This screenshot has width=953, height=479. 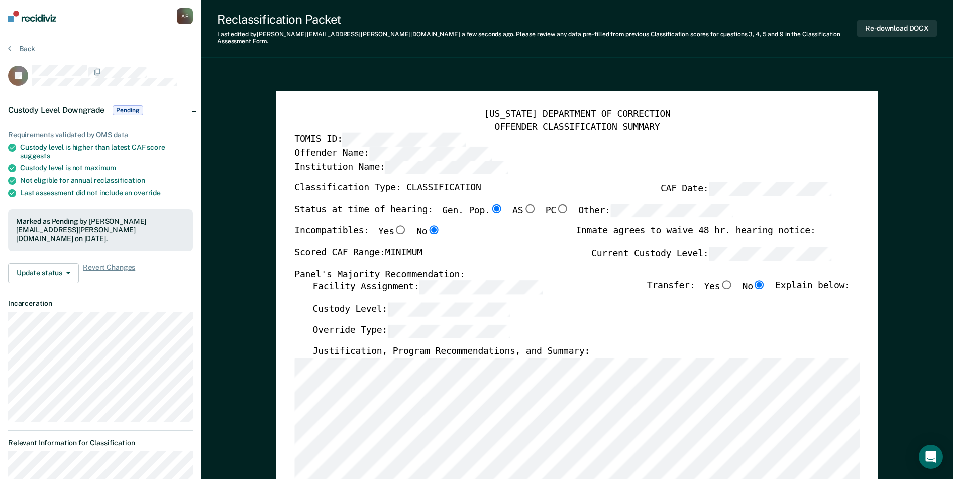 I want to click on span: a few seconds ago, so click(x=488, y=34).